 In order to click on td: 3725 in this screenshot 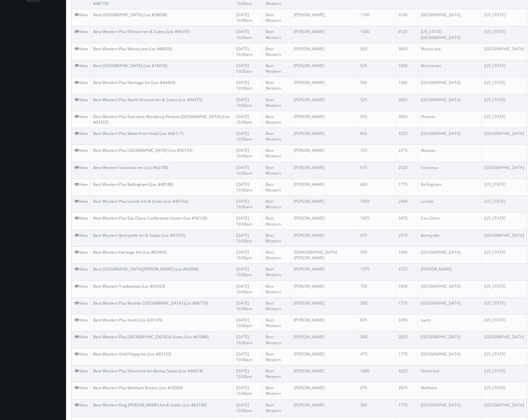, I will do `click(406, 272)`.